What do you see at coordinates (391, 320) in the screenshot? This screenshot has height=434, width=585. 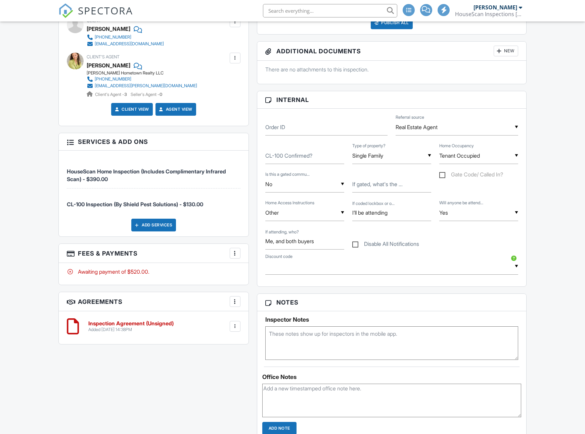 I see `h5: Inspector Notes` at bounding box center [391, 320].